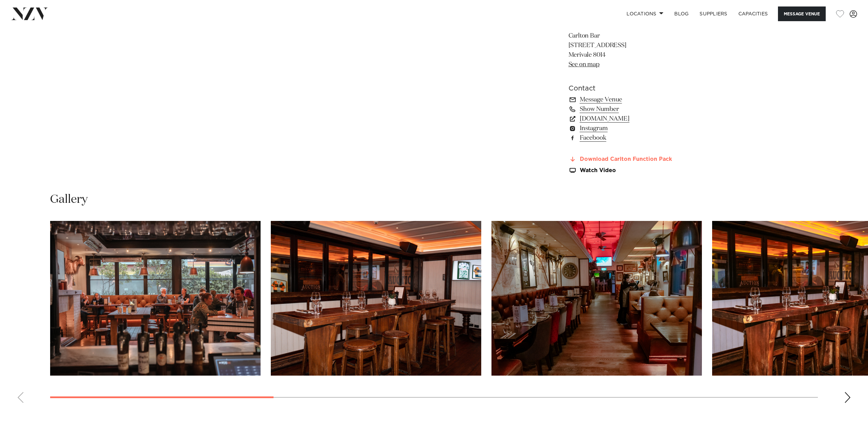 Image resolution: width=868 pixels, height=434 pixels. Describe the element at coordinates (624, 171) in the screenshot. I see `a: Watch Video` at that location.